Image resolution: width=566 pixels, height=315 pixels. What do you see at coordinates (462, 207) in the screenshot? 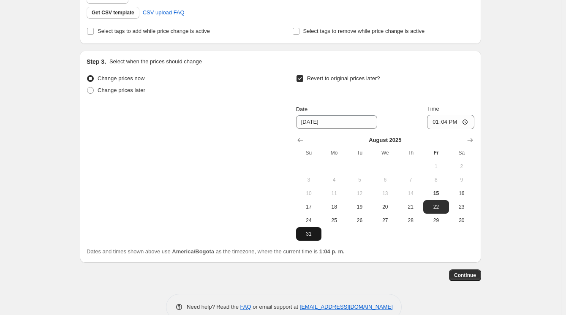
I see `span: 23` at bounding box center [462, 207].